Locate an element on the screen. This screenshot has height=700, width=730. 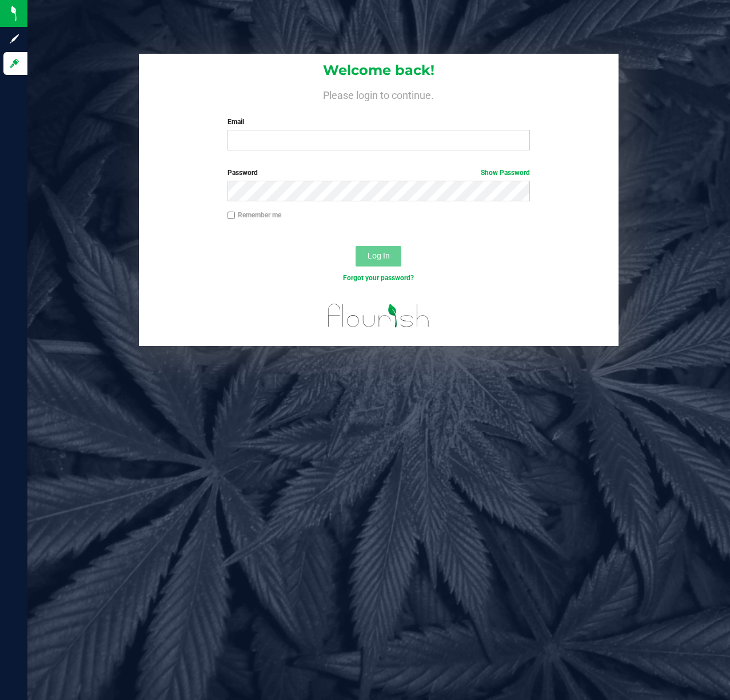
input: Remember me is located at coordinates (231, 216).